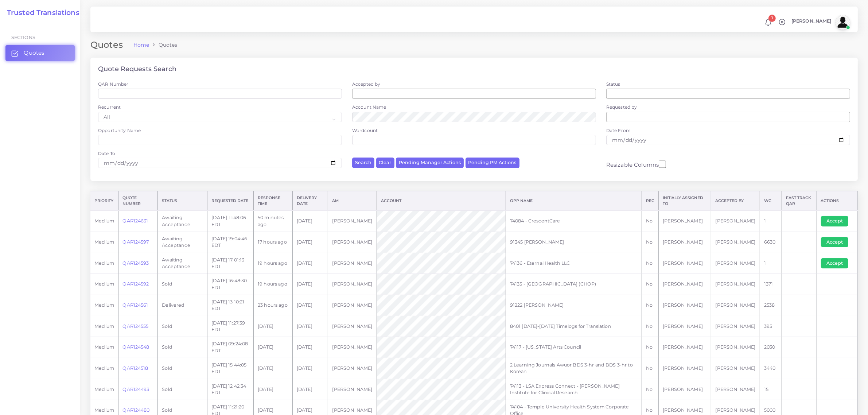 Image resolution: width=868 pixels, height=415 pixels. I want to click on span: 1, so click(772, 18).